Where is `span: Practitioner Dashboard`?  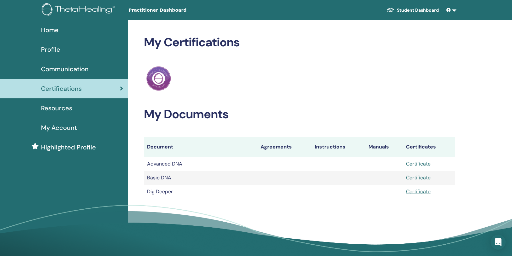 span: Practitioner Dashboard is located at coordinates (176, 10).